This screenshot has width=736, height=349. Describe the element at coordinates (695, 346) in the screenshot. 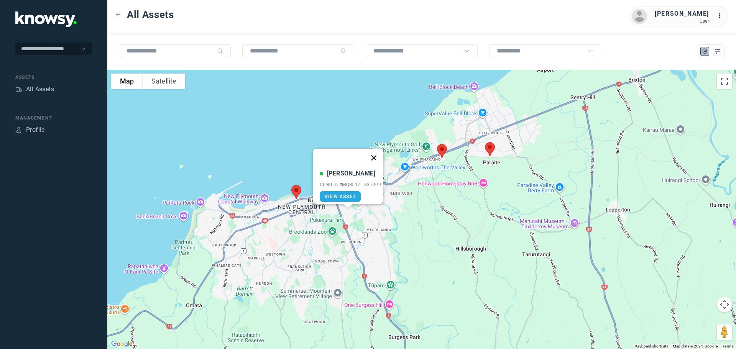

I see `span: Map data ©2025 Google` at that location.